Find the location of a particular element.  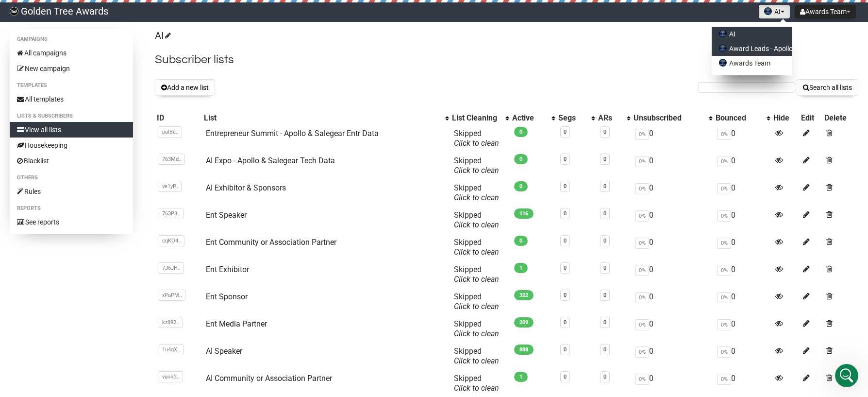

div: Apoorv says… is located at coordinates (97, 105).